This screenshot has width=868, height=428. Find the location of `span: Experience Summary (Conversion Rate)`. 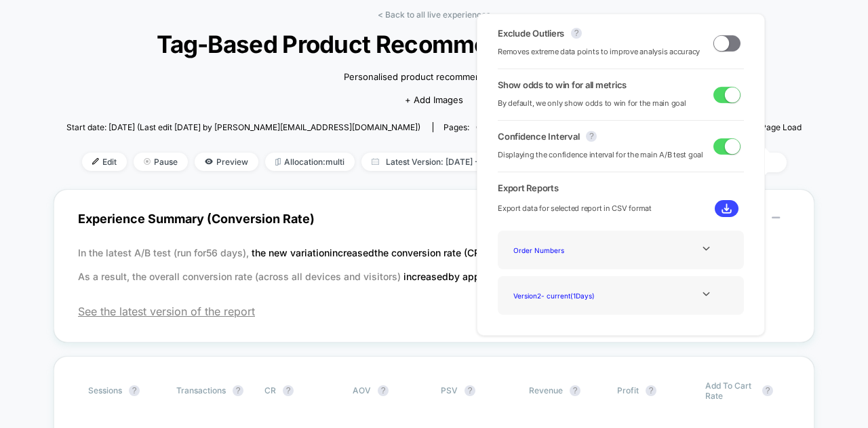

span: Experience Summary (Conversion Rate) is located at coordinates (434, 218).